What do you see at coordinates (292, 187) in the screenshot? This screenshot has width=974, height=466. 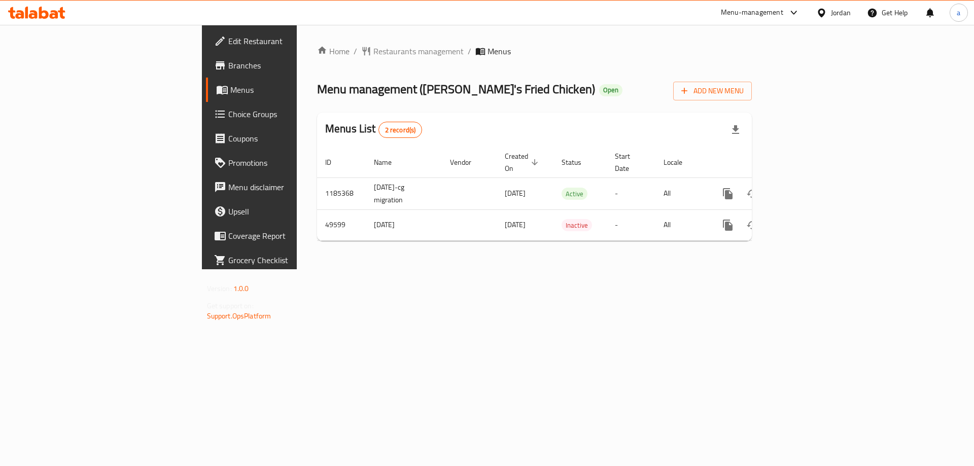 I see `span: Menu disclaimer` at bounding box center [292, 187].